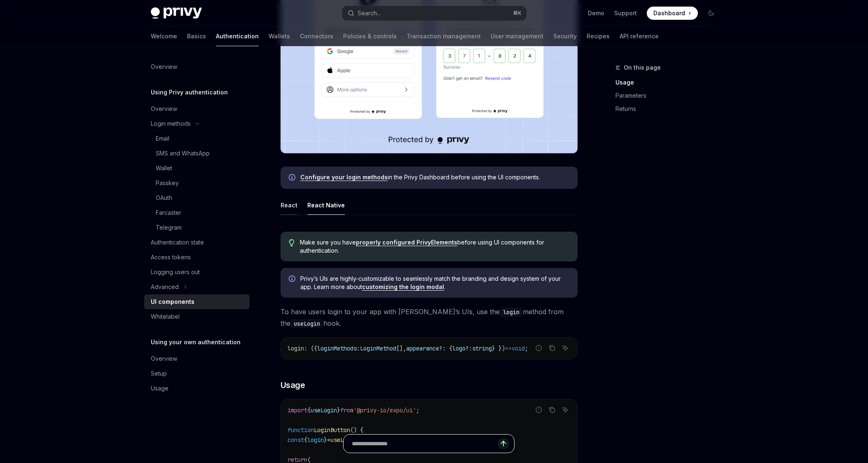  What do you see at coordinates (307, 324) in the screenshot?
I see `code: useLogin` at bounding box center [307, 324].